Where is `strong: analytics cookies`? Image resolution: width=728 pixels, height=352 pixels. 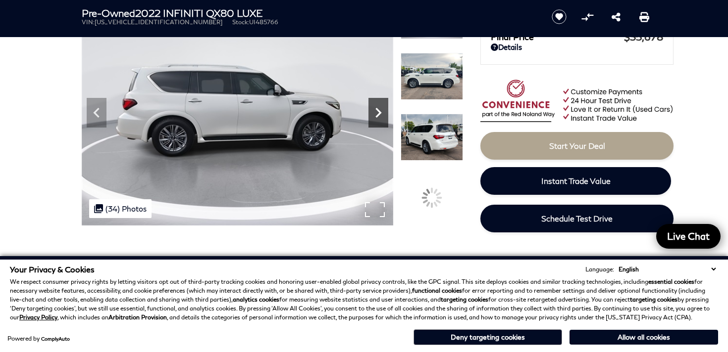
strong: analytics cookies is located at coordinates (256, 299).